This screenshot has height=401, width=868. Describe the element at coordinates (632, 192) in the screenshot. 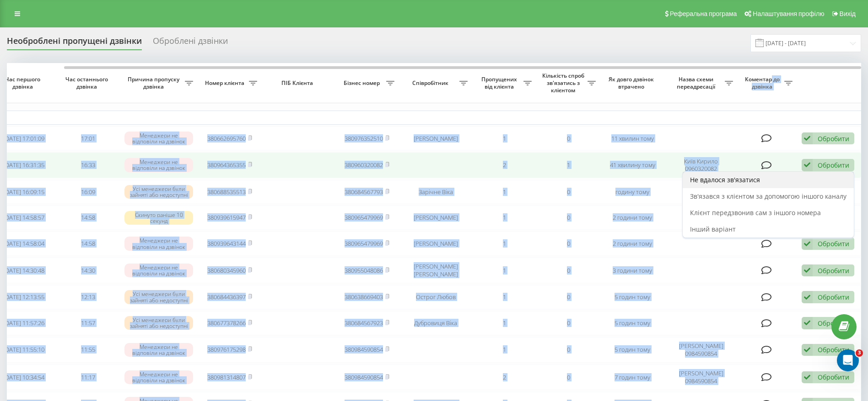

I see `td: годину тому` at that location.